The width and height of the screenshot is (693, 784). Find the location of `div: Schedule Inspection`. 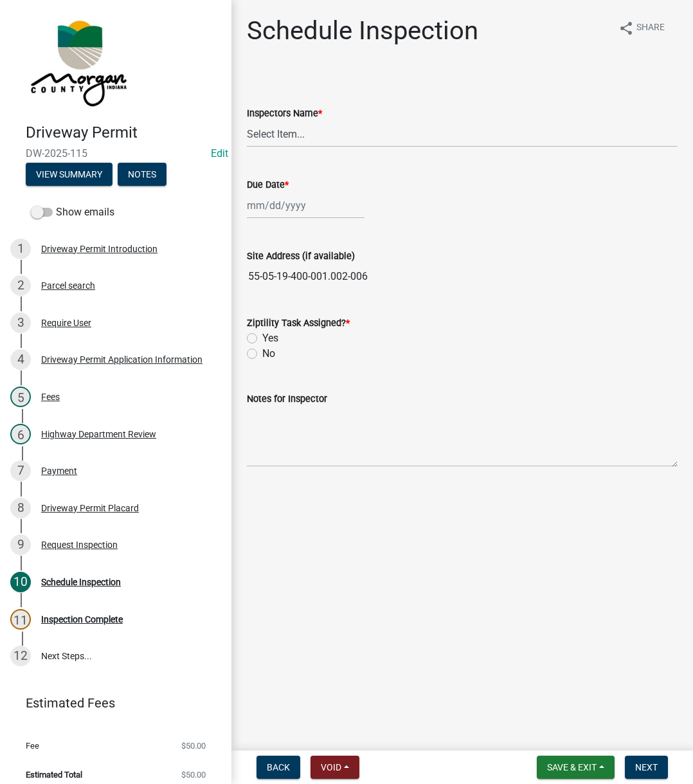

div: Schedule Inspection is located at coordinates (81, 582).